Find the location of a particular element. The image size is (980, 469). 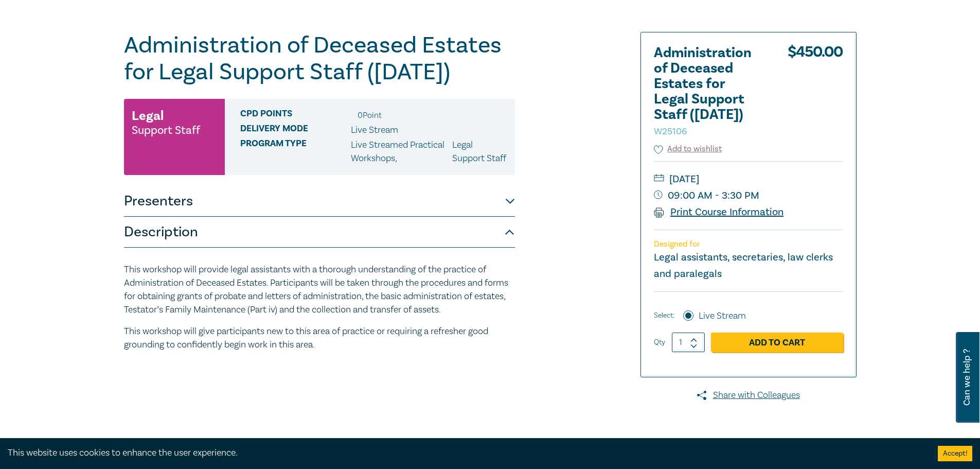

p: Live Streamed Practical Workshops , is located at coordinates (402, 152).